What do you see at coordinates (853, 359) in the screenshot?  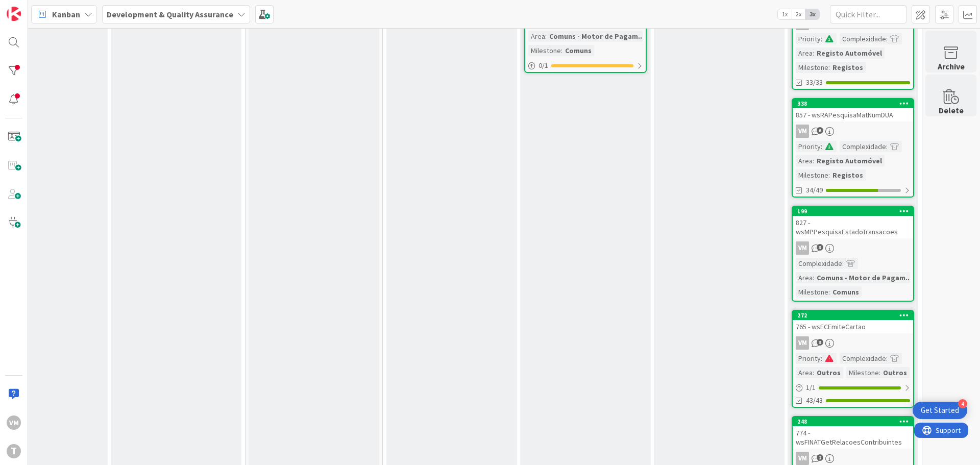 I see `a: 272765 - wsECEmiteCartaoVMPriority:Complexidade:Area:OutrosMilestone:Outros1/143/43` at bounding box center [853, 359].